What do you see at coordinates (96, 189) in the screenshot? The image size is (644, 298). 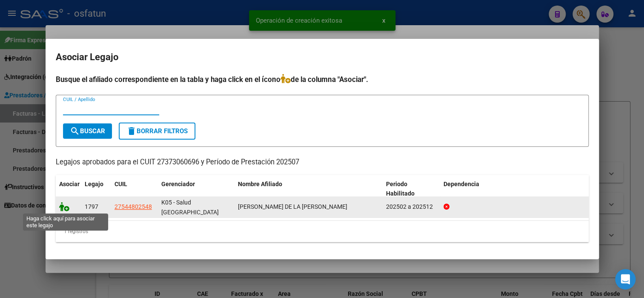 I see `datatable-header-cell: Legajo` at bounding box center [96, 189].